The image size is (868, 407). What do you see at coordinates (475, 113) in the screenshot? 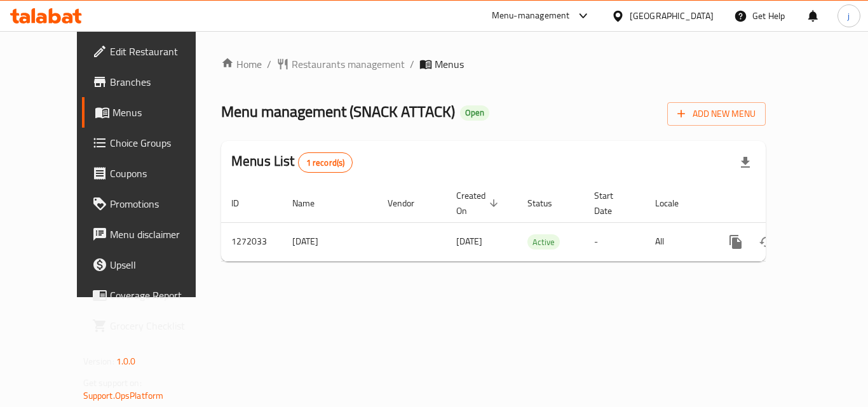
I see `div: Open` at bounding box center [475, 113].